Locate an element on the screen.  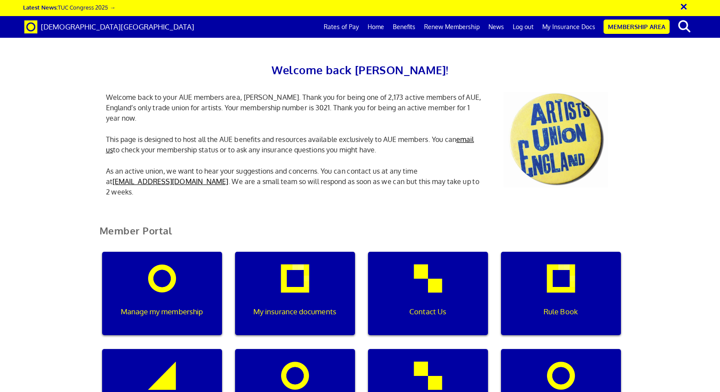
a: News is located at coordinates (496, 27).